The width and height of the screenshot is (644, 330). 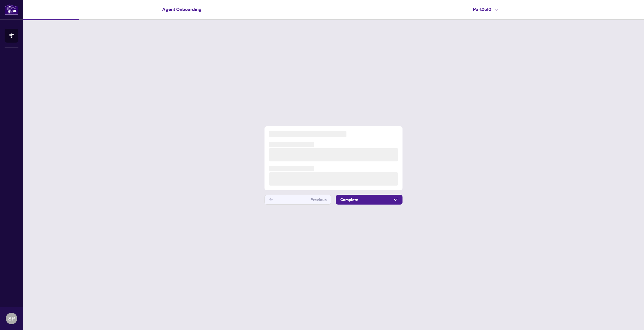 What do you see at coordinates (182, 9) in the screenshot?
I see `h4: Agent Onboarding` at bounding box center [182, 9].